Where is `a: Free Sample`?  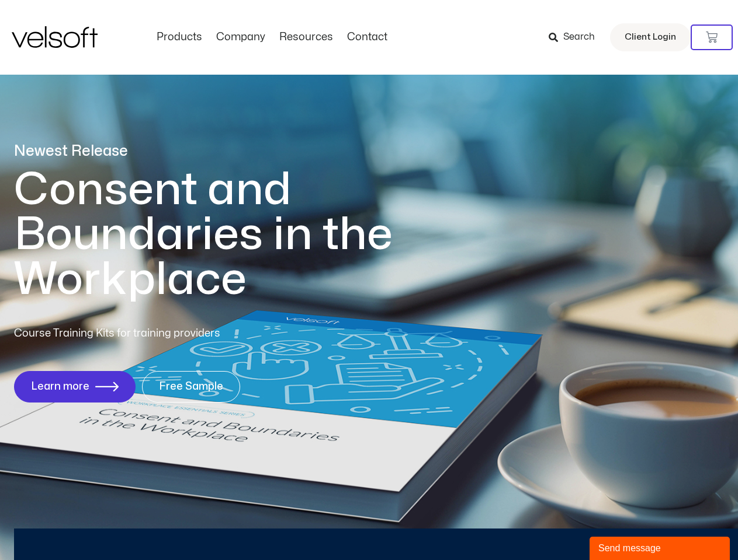
a: Free Sample is located at coordinates (191, 387).